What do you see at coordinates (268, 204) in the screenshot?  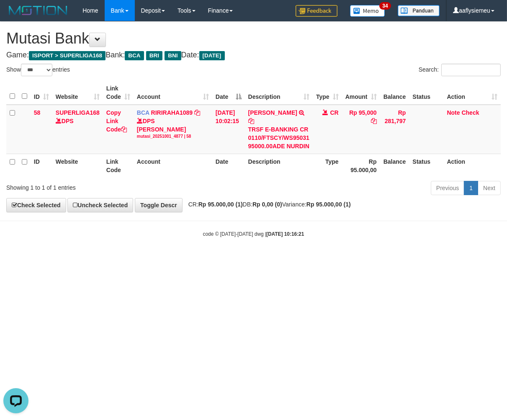 I see `span: CR: DB: Variance:` at bounding box center [268, 204].